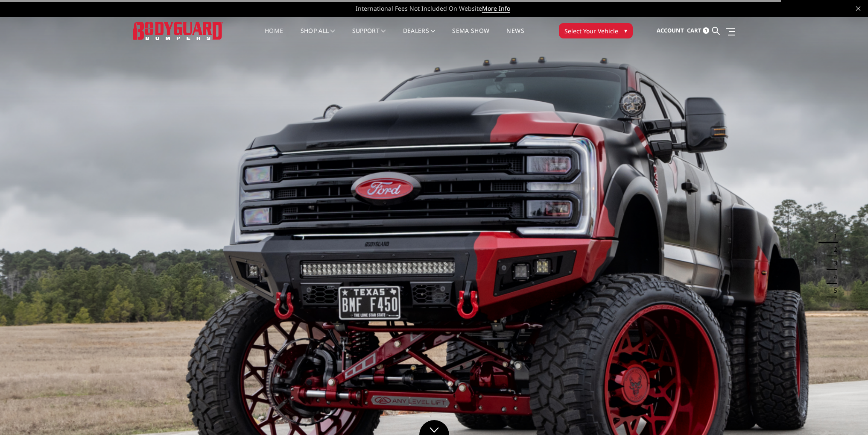 The image size is (868, 435). I want to click on a: shop all, so click(318, 36).